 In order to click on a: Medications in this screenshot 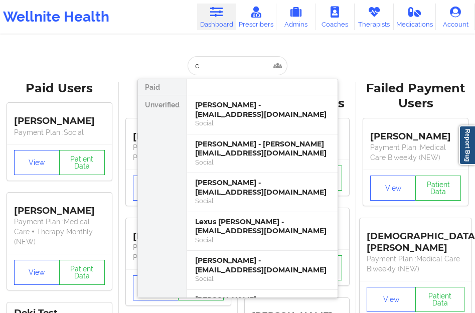, I will do `click(415, 17)`.